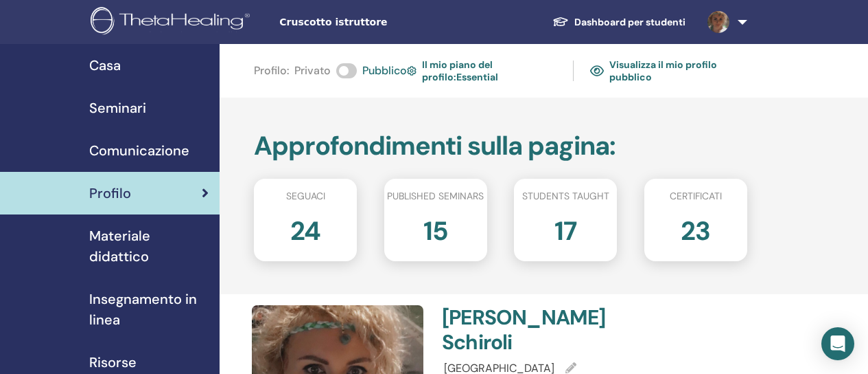 The width and height of the screenshot is (868, 374). What do you see at coordinates (113, 362) in the screenshot?
I see `span: Risorse` at bounding box center [113, 362].